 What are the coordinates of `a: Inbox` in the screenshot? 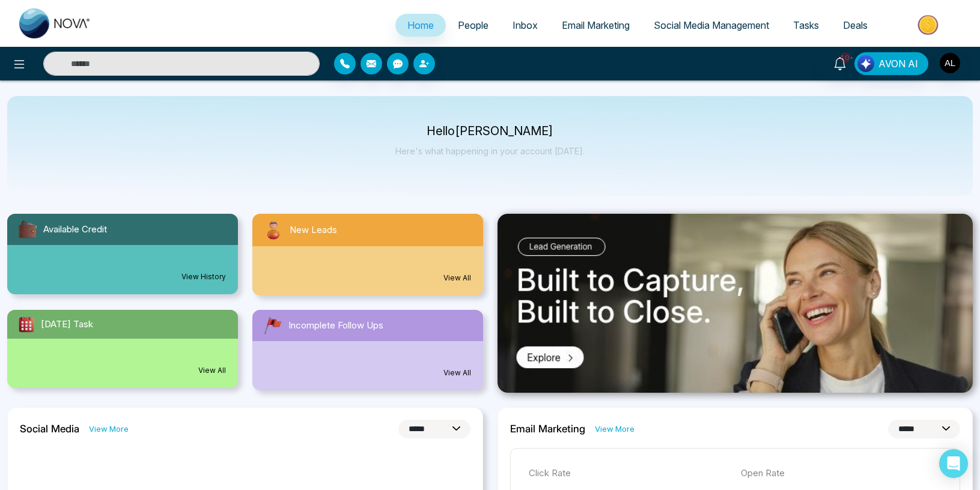 It's located at (525, 25).